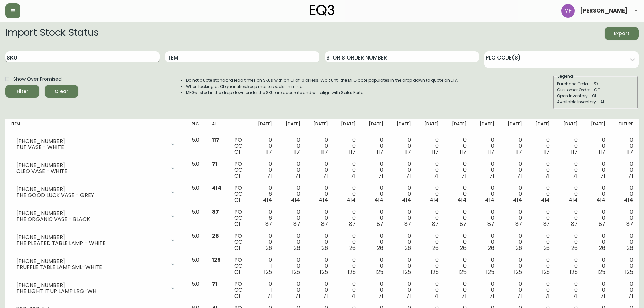 This screenshot has height=308, width=644. I want to click on div: Customer Order - CO, so click(596, 90).